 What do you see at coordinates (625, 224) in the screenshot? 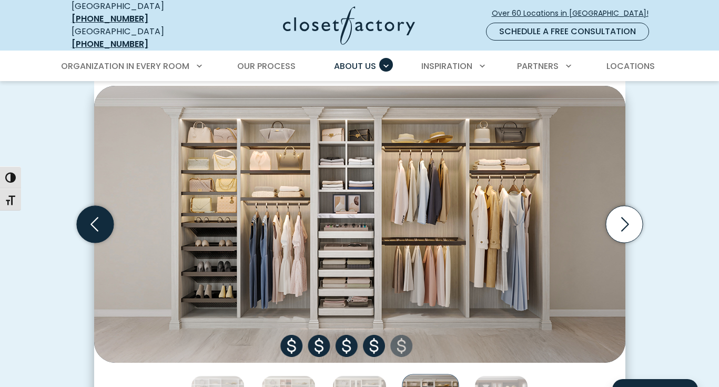
I see `button: Next slide` at bounding box center [625, 224].